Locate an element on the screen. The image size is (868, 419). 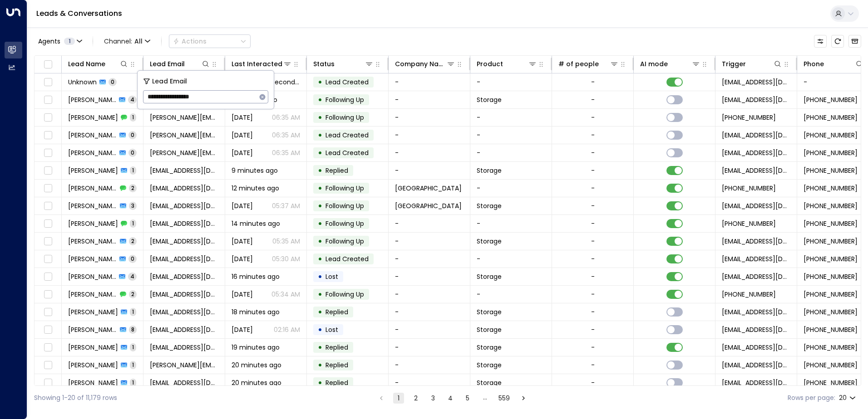
span: 3 is located at coordinates (132, 206).